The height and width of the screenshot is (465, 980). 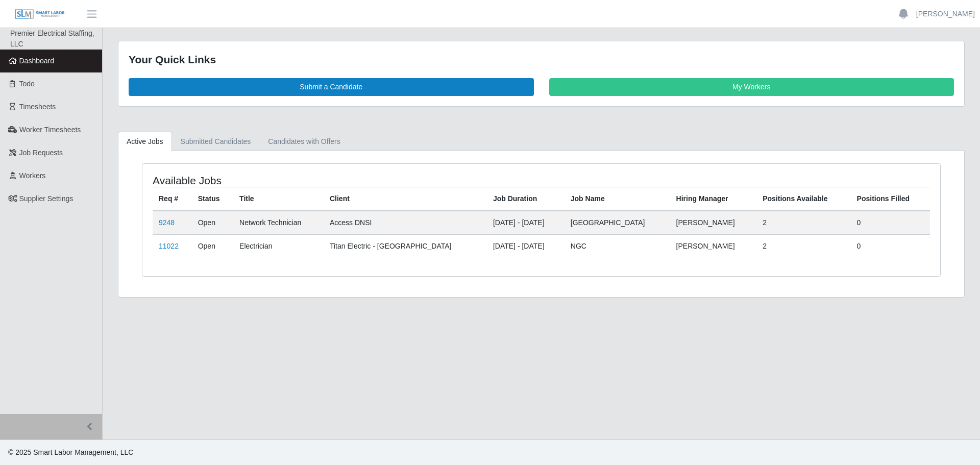 I want to click on th: Req #, so click(x=172, y=199).